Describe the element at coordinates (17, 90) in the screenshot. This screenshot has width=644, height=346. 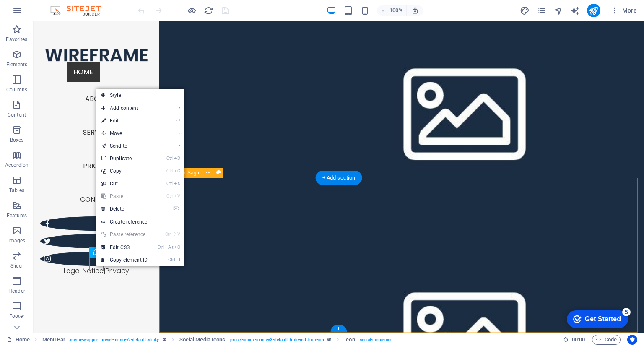
I see `p: Columns` at that location.